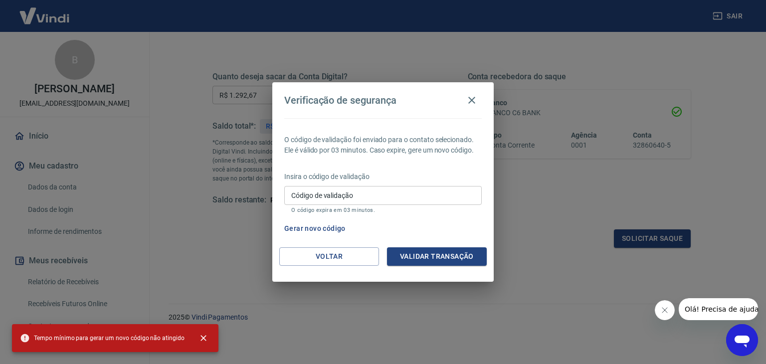  What do you see at coordinates (315, 229) in the screenshot?
I see `button: Gerar novo código` at bounding box center [315, 229].